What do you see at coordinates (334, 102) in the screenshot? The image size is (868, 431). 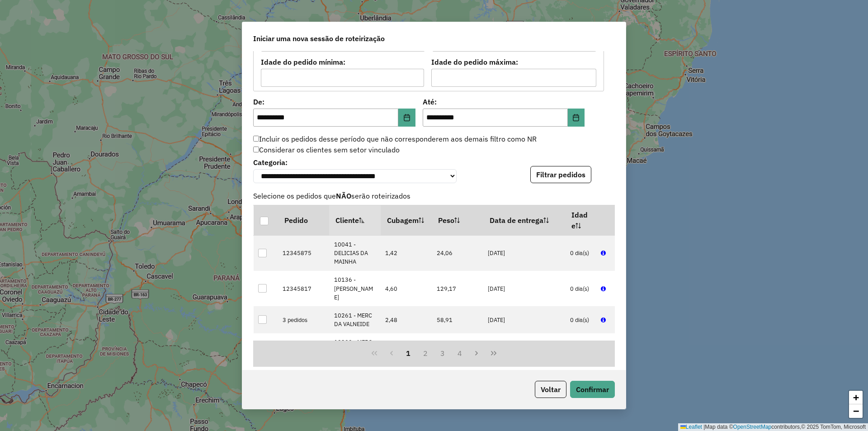 I see `label: De:` at bounding box center [334, 102].